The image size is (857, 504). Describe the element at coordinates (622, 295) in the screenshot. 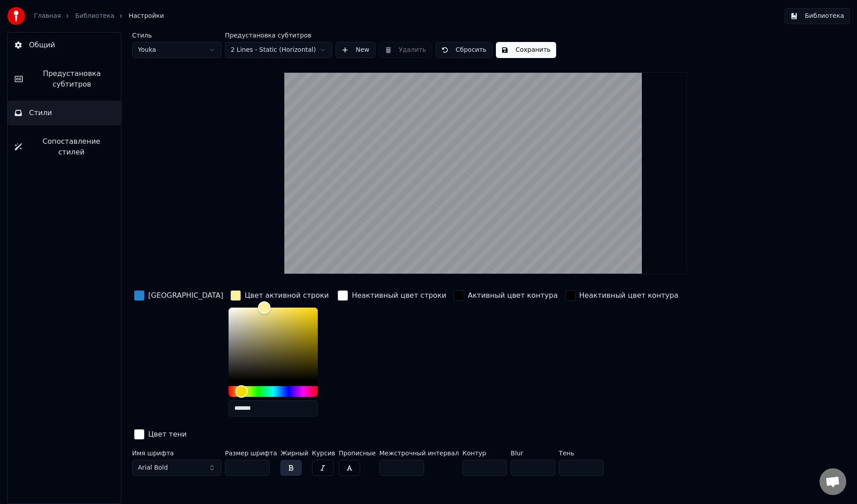

I see `button: Неактивный цвет контура` at that location.